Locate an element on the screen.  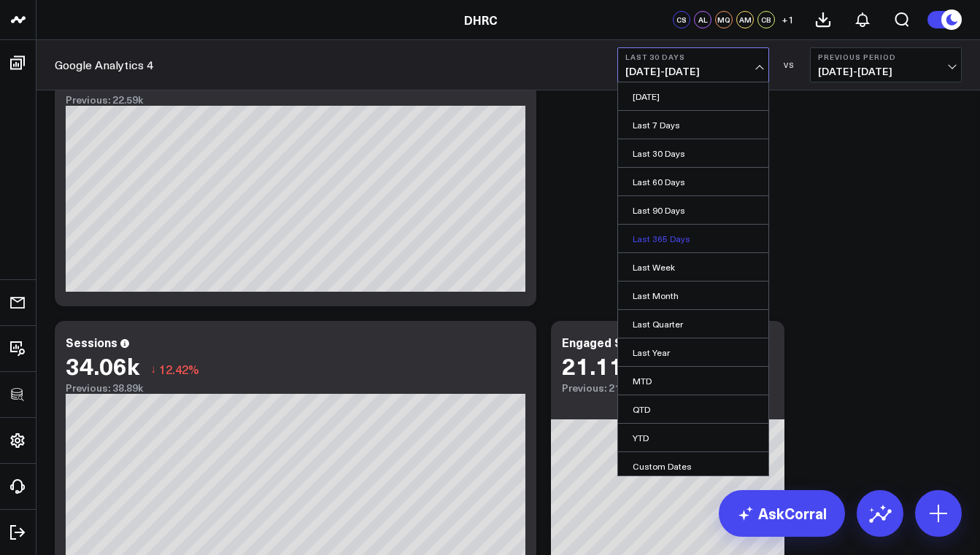
b: Last 30 Days is located at coordinates (693, 57).